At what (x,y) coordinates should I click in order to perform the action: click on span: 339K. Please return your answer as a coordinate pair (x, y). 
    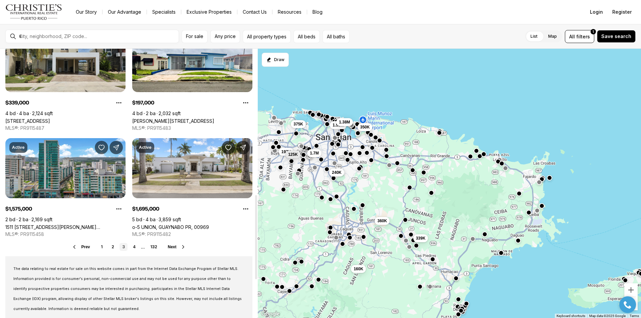
    Looking at the image, I should click on (420, 238).